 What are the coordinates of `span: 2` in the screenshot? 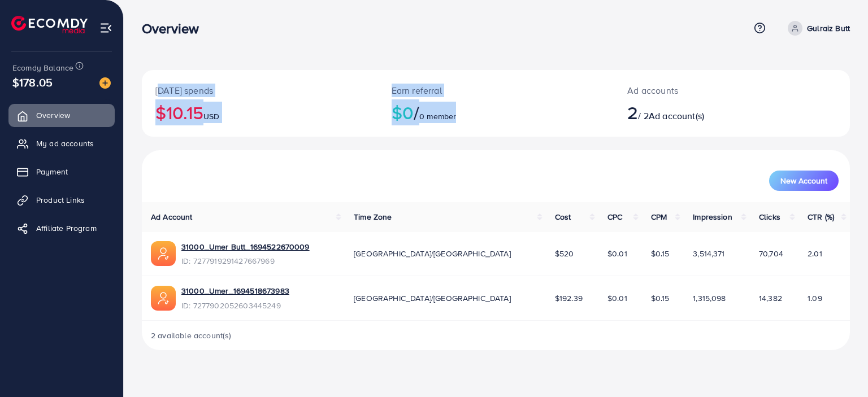 It's located at (633, 112).